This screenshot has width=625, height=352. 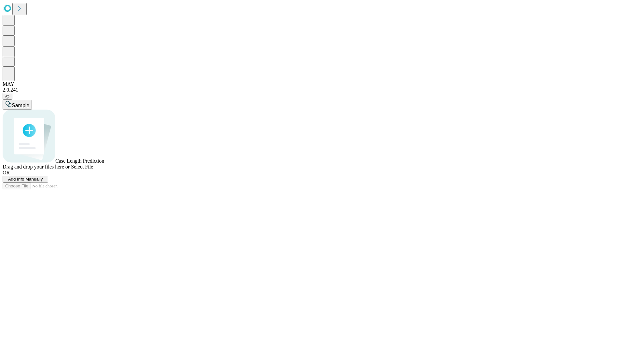 What do you see at coordinates (82, 166) in the screenshot?
I see `span: Select File` at bounding box center [82, 166].